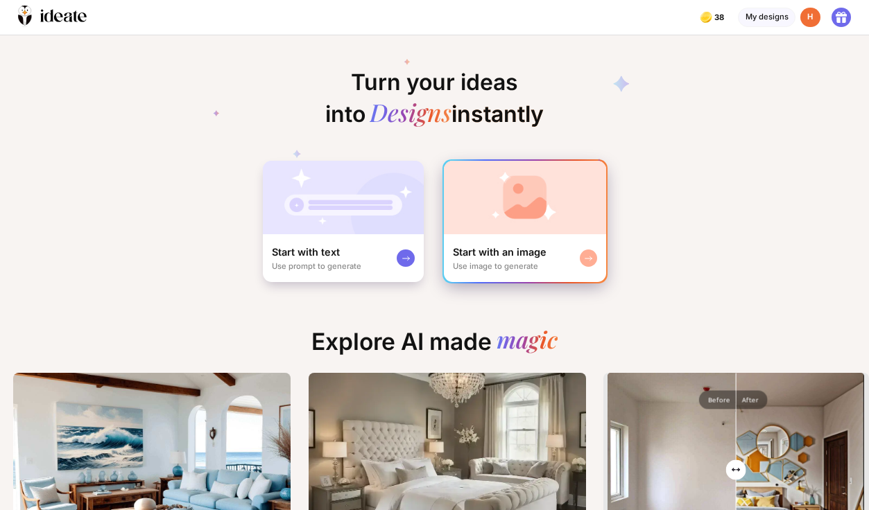  I want to click on div: Use prompt to generate, so click(316, 266).